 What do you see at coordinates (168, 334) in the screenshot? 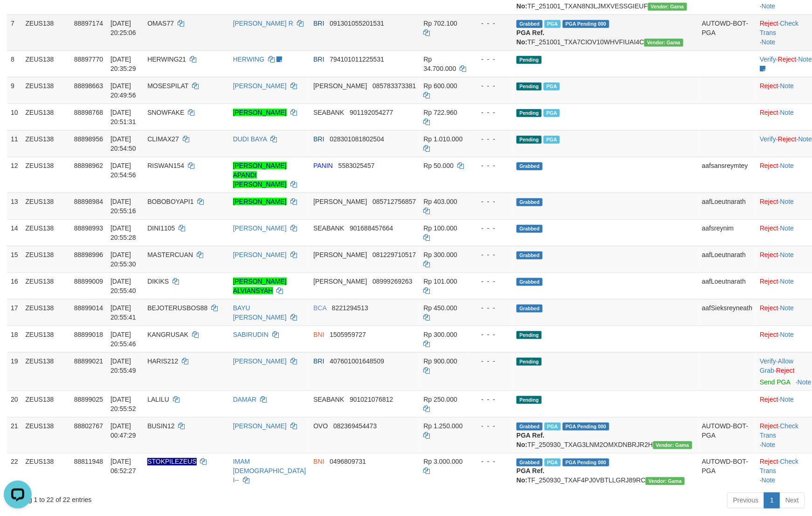
I see `span: KANGRUSAK` at bounding box center [168, 334].